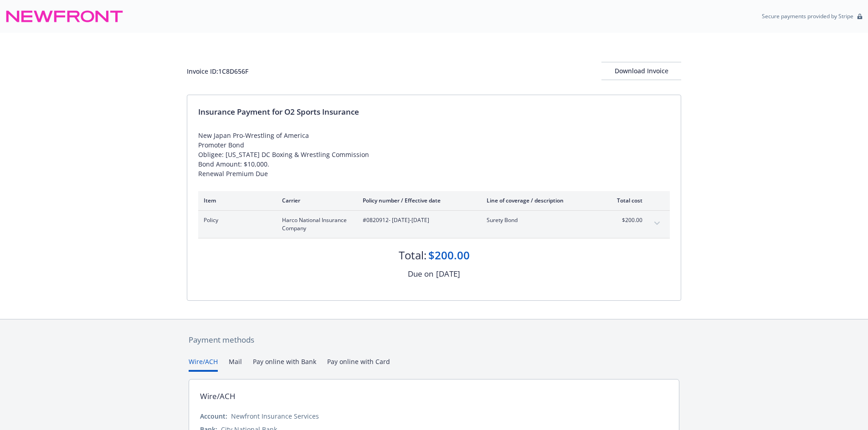 Image resolution: width=868 pixels, height=430 pixels. Describe the element at coordinates (418, 200) in the screenshot. I see `div: Policy number / Effective date` at that location.